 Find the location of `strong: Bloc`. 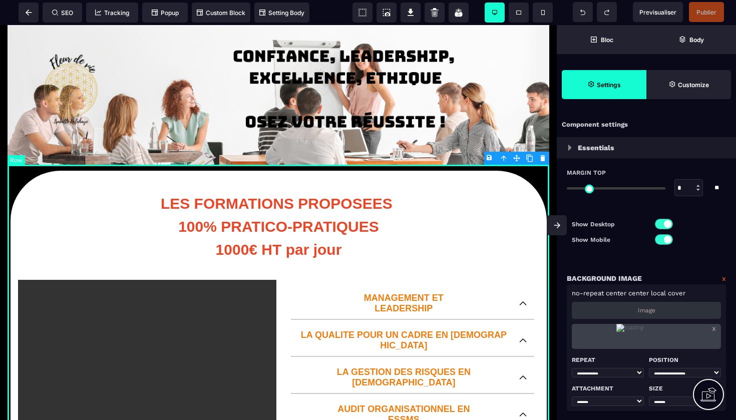

strong: Bloc is located at coordinates (607, 40).